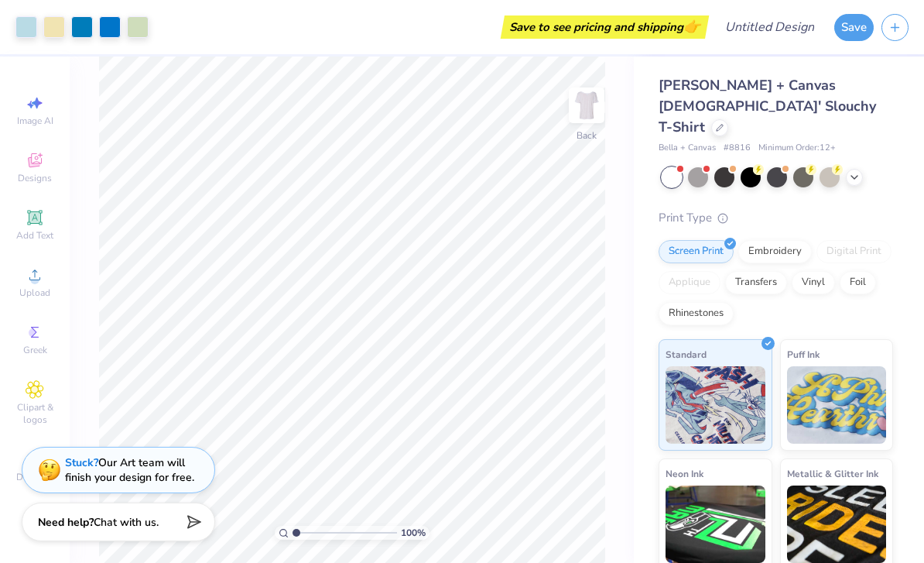 This screenshot has height=563, width=924. Describe the element at coordinates (836, 524) in the screenshot. I see `img: Metallic & Glitter Ink` at that location.